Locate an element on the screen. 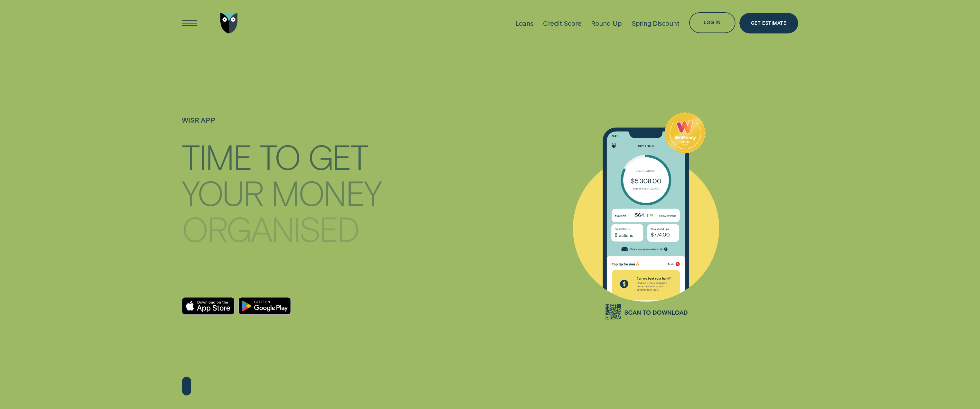 The height and width of the screenshot is (409, 980). div: TIME is located at coordinates (216, 156).